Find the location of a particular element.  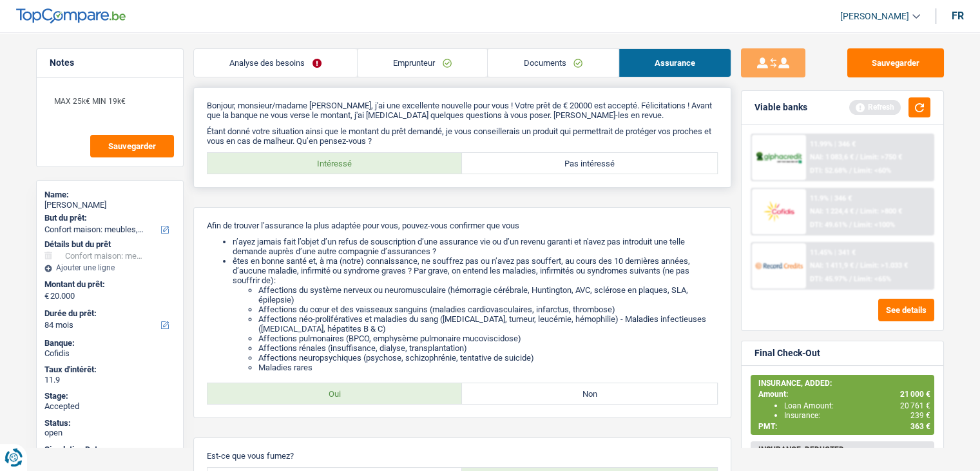

span: 20 761 € is located at coordinates (915, 406).